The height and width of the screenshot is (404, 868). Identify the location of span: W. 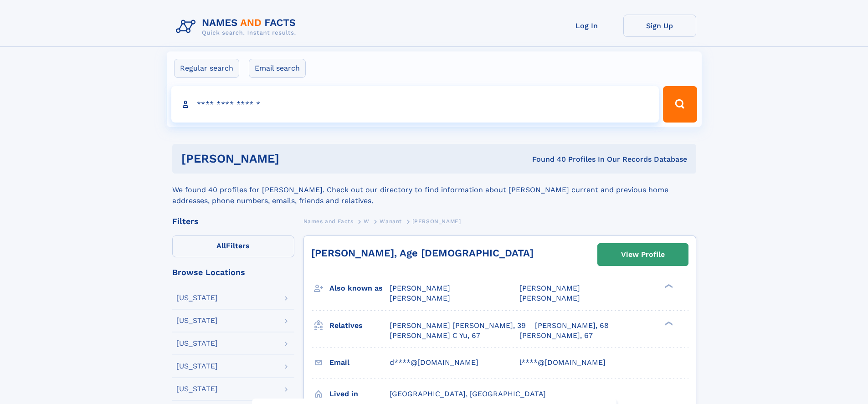
(367, 222).